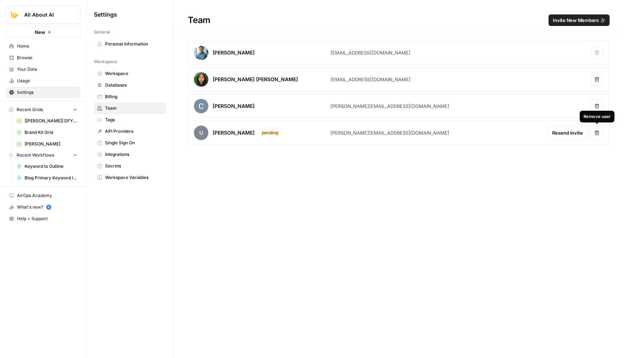 This screenshot has width=624, height=358. Describe the element at coordinates (134, 166) in the screenshot. I see `span: Secrets` at that location.